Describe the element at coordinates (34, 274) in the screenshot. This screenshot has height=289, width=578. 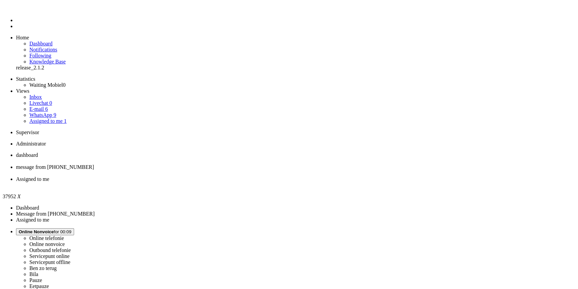
I see `label: Bila` at that location.